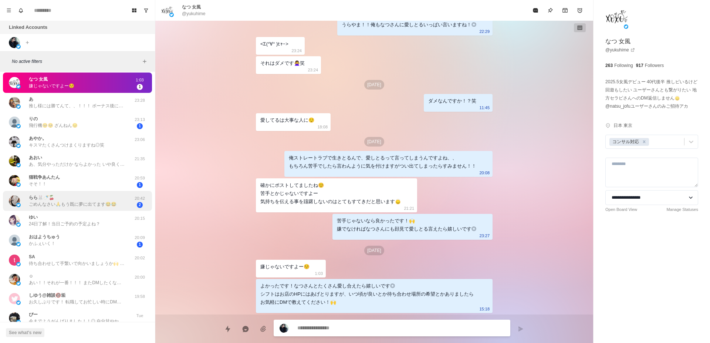 This screenshot has height=343, width=710. I want to click on div: Remove コンサル対応, so click(644, 142).